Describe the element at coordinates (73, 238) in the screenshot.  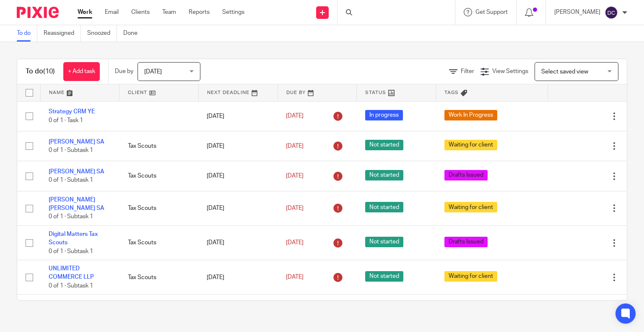
I see `a: Digital Matters Tax Scouts` at that location.